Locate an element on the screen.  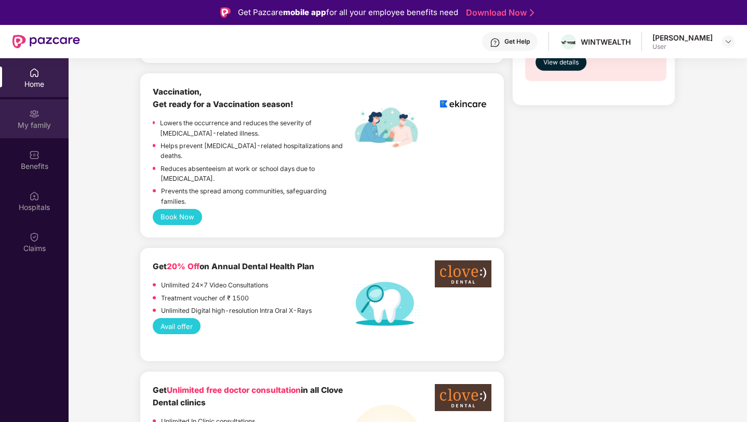
img: Wintlogo.jpg is located at coordinates (568, 42).